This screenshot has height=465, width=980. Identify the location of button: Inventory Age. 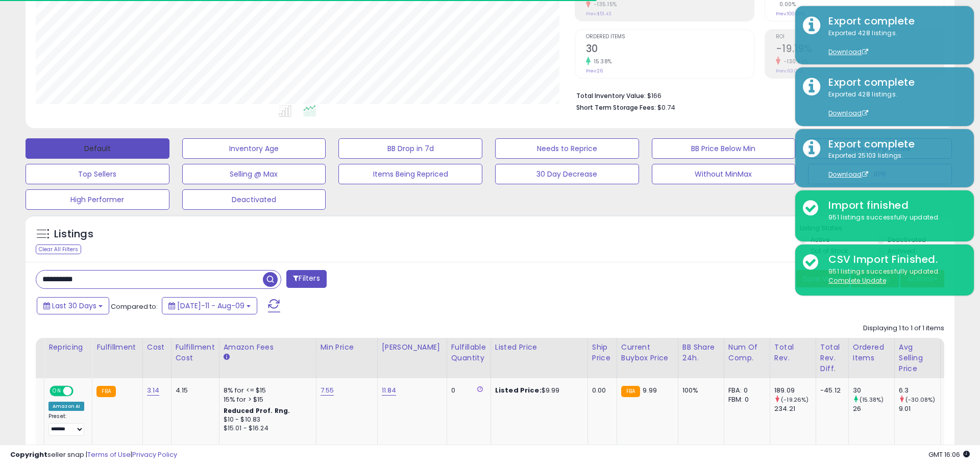
(254, 148).